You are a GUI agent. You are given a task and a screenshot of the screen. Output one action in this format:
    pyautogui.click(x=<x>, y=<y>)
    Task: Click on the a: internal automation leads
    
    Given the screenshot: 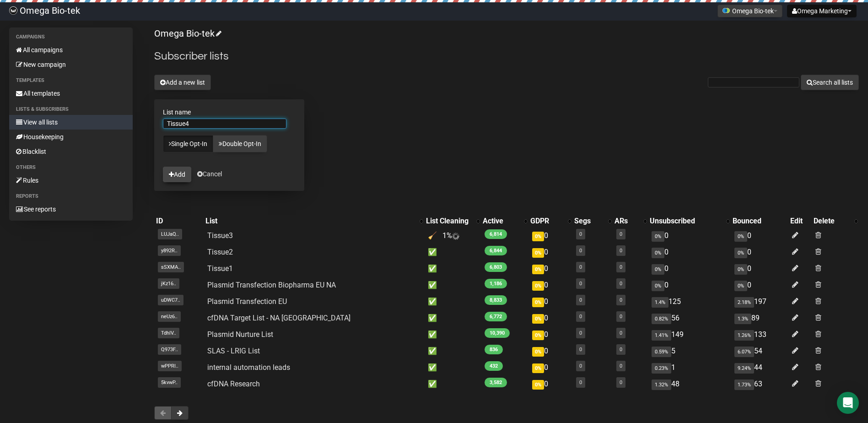 What is the action you would take?
    pyautogui.click(x=248, y=367)
    